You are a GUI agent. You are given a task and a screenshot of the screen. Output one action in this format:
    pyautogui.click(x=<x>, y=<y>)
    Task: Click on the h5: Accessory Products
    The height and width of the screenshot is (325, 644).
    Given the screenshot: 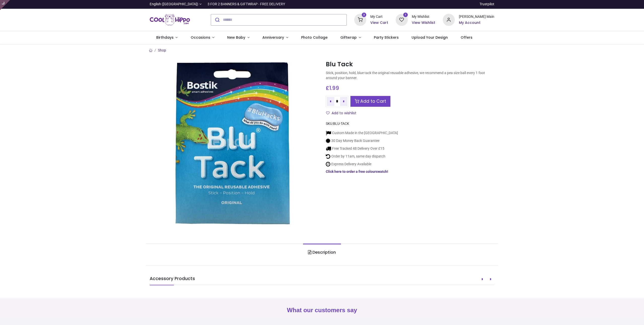 What is the action you would take?
    pyautogui.click(x=322, y=280)
    